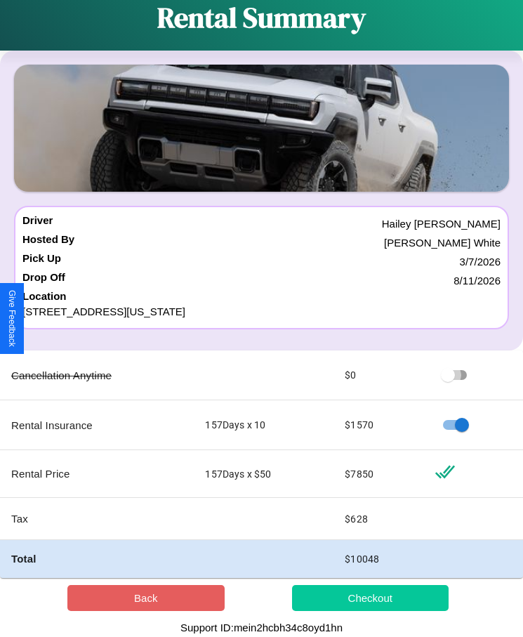 The image size is (523, 637). I want to click on td: $ 0, so click(379, 375).